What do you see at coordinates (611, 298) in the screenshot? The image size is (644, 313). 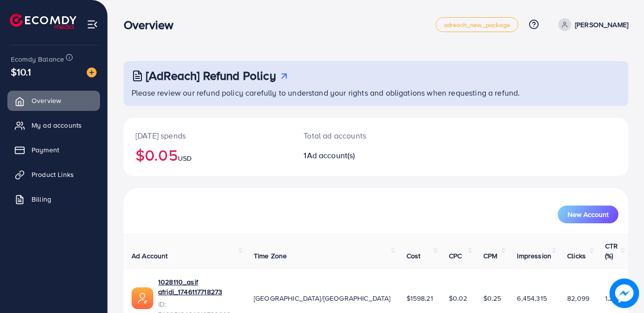 I see `span: 1.27` at bounding box center [611, 298].